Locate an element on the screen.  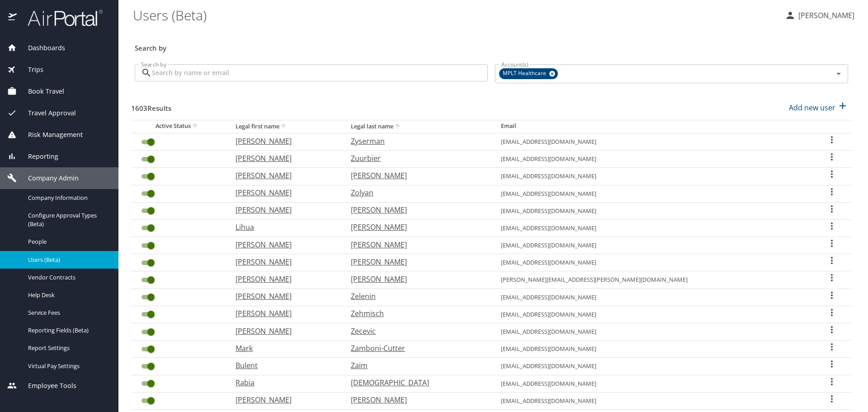
p: Bulent is located at coordinates (284, 366).